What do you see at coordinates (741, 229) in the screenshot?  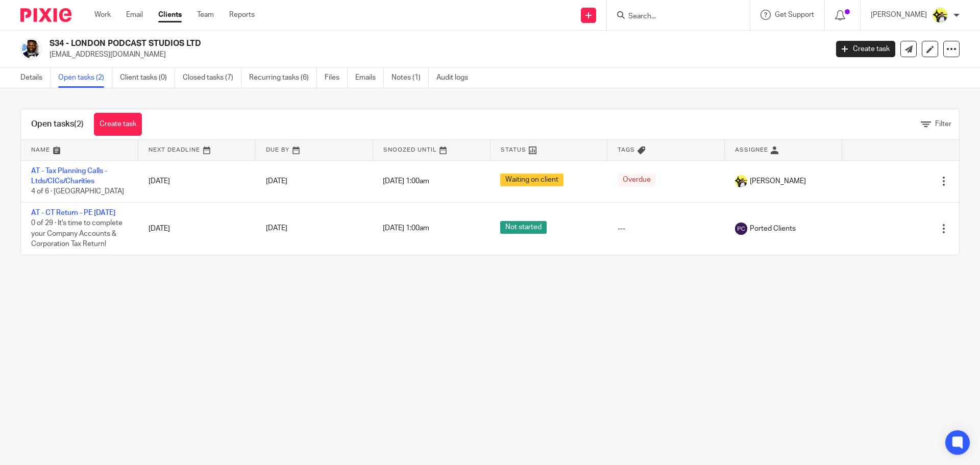 I see `img: svg%3E` at bounding box center [741, 229].